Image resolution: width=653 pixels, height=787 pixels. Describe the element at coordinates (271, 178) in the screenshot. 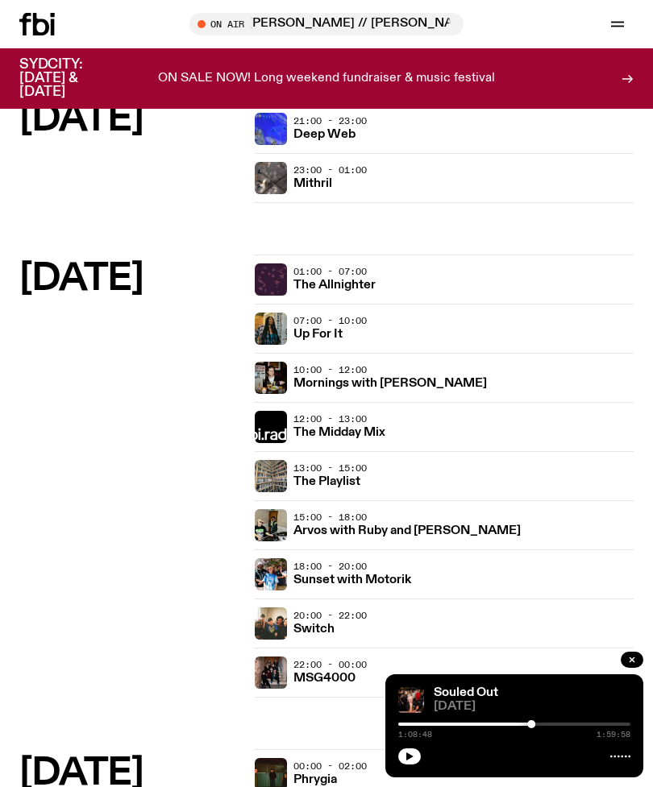

I see `img: An abstract artwork in mostly grey, with a textural cross in the centre. There are metallic and d...` at that location.